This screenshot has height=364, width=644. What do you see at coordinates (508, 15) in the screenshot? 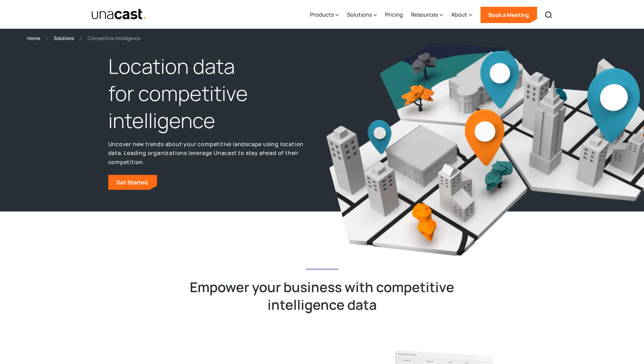
I see `a: Book a Meeting` at bounding box center [508, 15].